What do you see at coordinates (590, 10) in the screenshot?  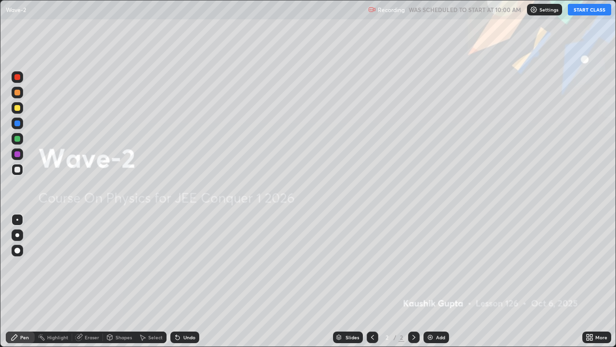 I see `button: START CLASS` at bounding box center [590, 10].